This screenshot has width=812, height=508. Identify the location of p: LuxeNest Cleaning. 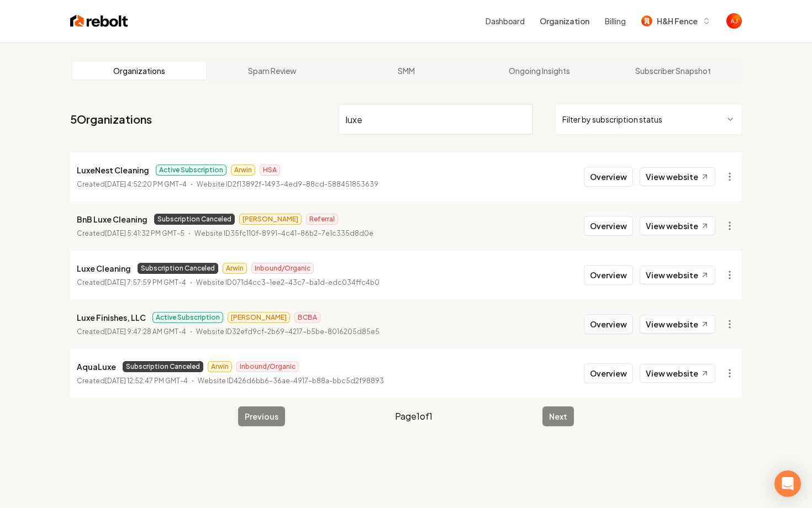
(113, 170).